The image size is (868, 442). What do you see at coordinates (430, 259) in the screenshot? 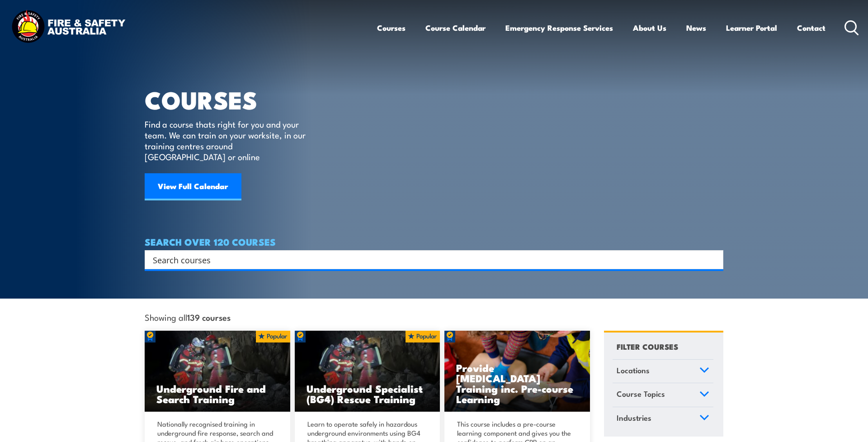
I see `form: Search form` at bounding box center [430, 259].